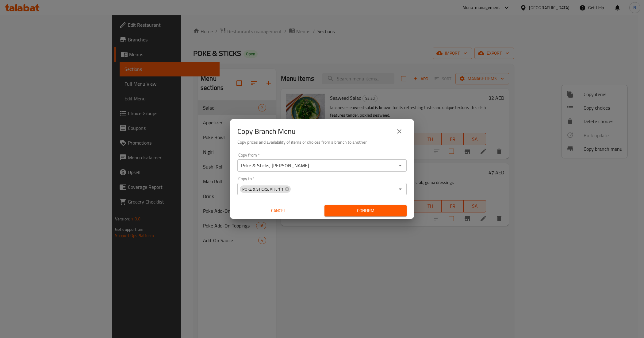 This screenshot has height=338, width=644. I want to click on div: POKE & STICKS, Al Jurf 1, so click(265, 189).